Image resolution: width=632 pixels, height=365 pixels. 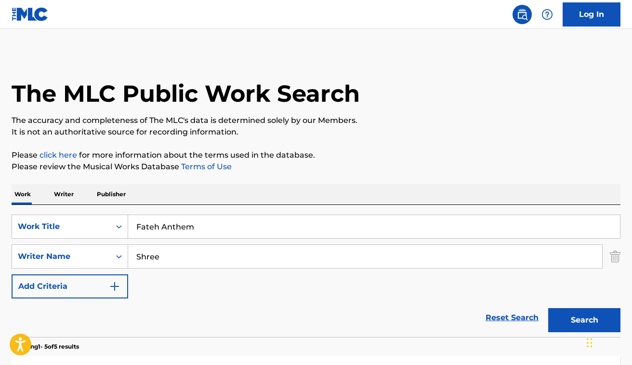 I want to click on button: Search, so click(x=584, y=320).